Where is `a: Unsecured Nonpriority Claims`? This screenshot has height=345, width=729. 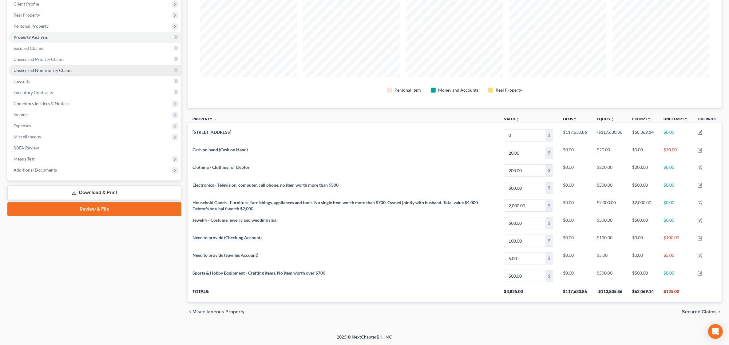
a: Unsecured Nonpriority Claims is located at coordinates (95, 70).